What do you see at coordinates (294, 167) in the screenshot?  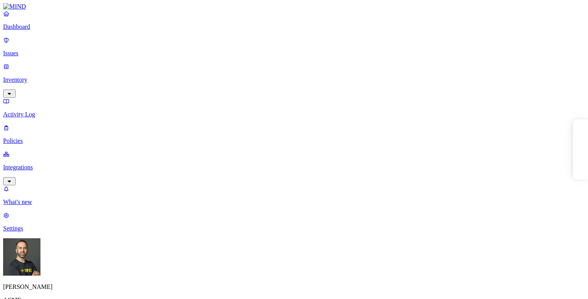 I see `p: Integrations` at bounding box center [294, 167].